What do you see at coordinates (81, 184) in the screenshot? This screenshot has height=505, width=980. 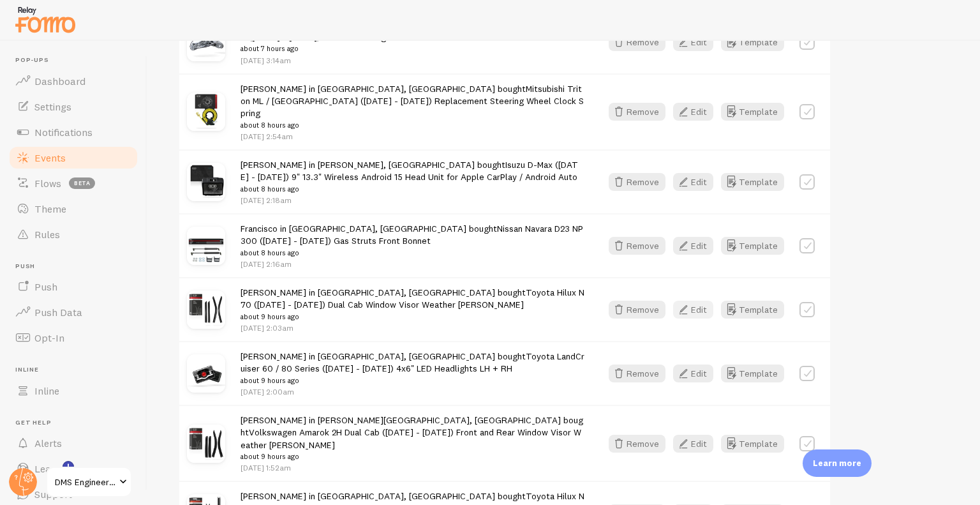 I see `span: beta` at bounding box center [81, 184].